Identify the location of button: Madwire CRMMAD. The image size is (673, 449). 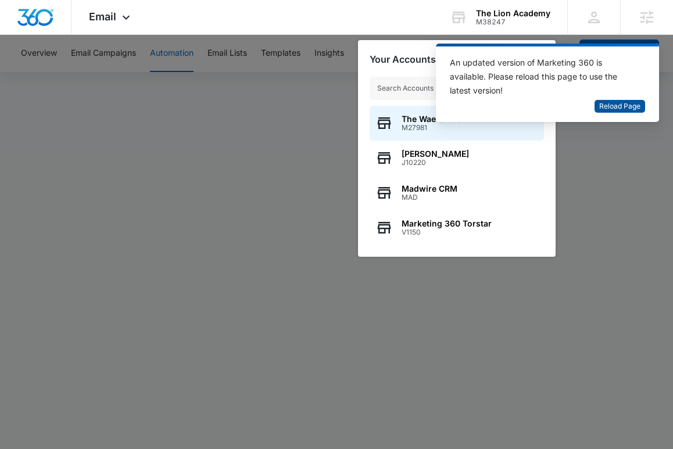
(457, 193).